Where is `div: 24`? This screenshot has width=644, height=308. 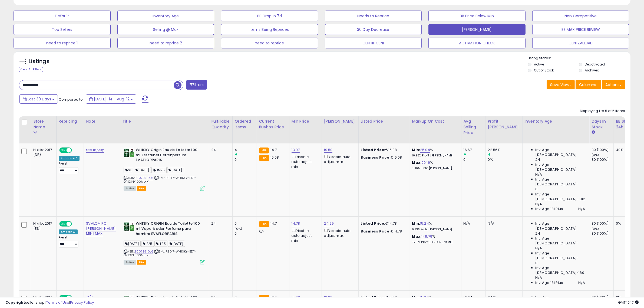 div: 24 is located at coordinates (220, 150).